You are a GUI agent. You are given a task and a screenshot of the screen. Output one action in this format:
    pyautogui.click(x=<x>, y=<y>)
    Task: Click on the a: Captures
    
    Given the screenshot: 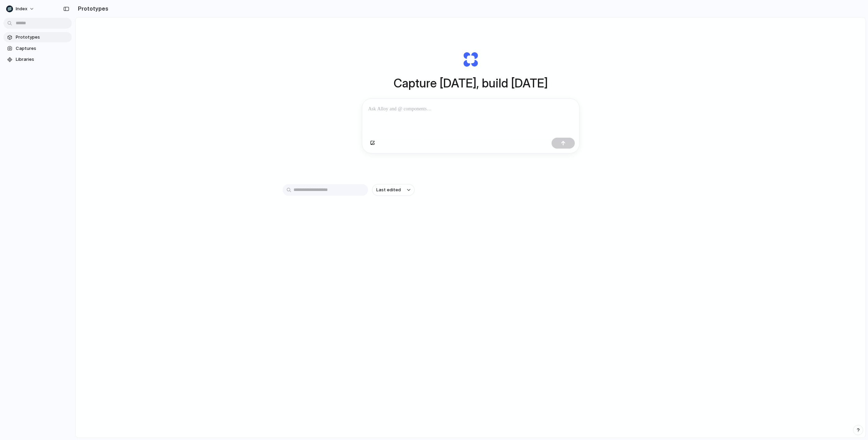 What is the action you would take?
    pyautogui.click(x=37, y=48)
    